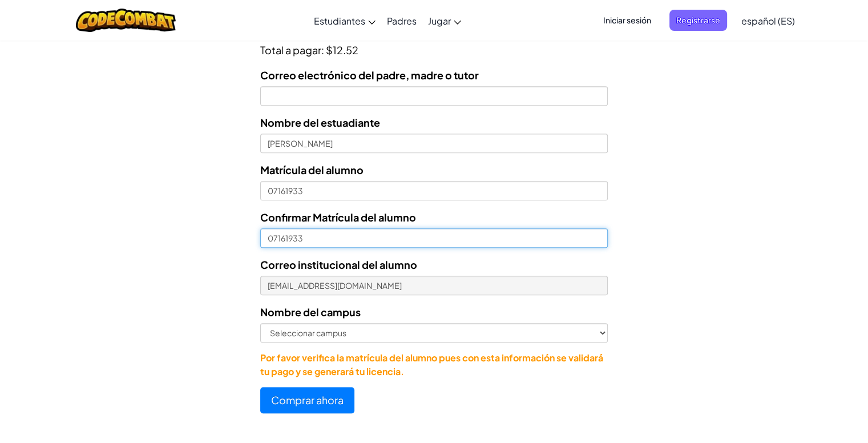 The width and height of the screenshot is (868, 443). I want to click on p: Por favor verifica la matrícula del alumno pues con esta información se validará tu pago y se gen..., so click(434, 365).